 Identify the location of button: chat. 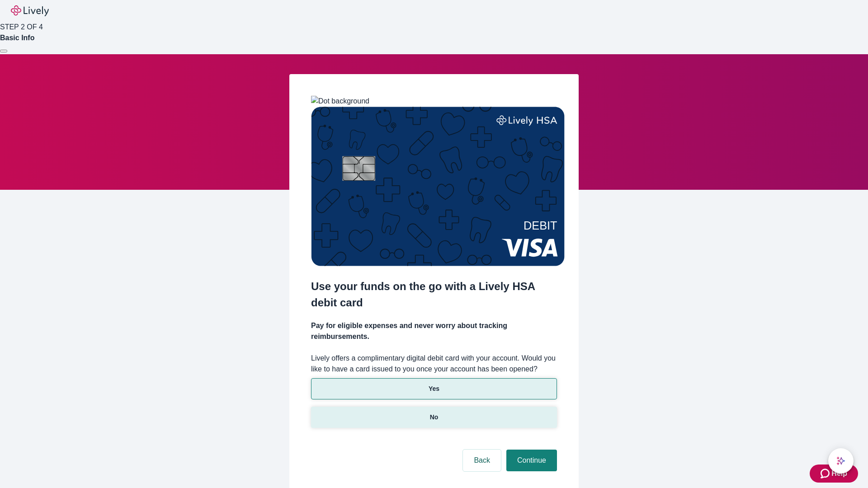
(841, 461).